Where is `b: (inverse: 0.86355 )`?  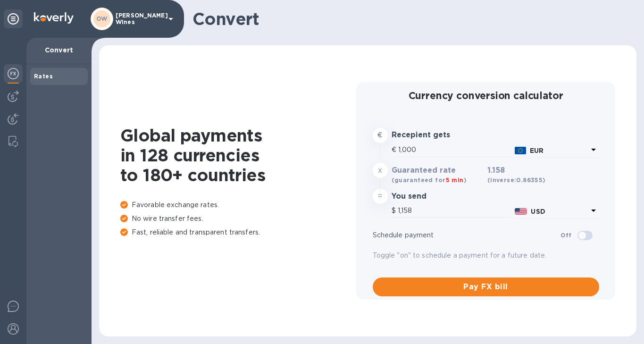
b: (inverse: 0.86355 ) is located at coordinates (517, 180).